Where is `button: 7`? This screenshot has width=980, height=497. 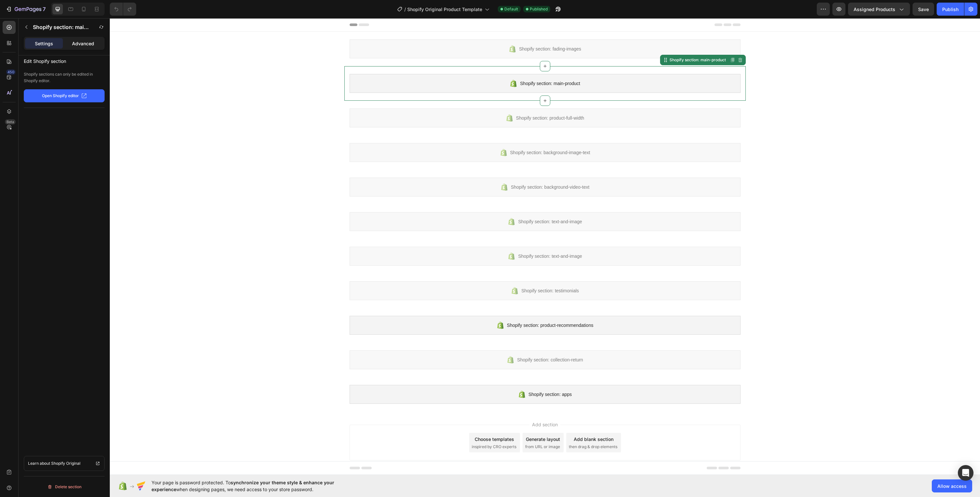 button: 7 is located at coordinates (25, 9).